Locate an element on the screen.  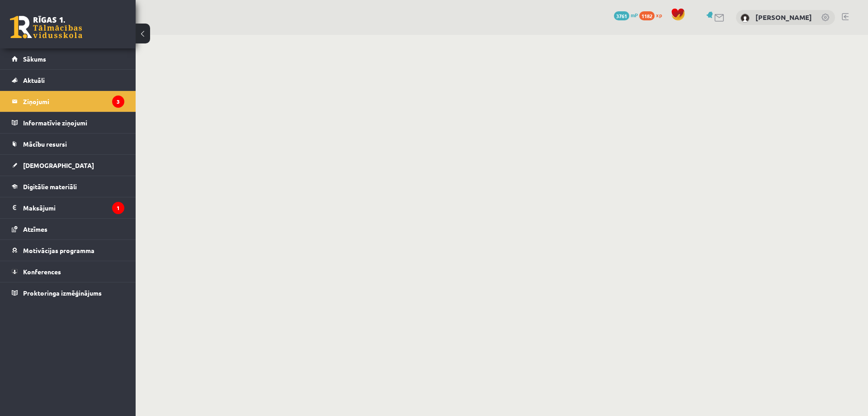
a: Ziņojumi3 is located at coordinates (68, 101).